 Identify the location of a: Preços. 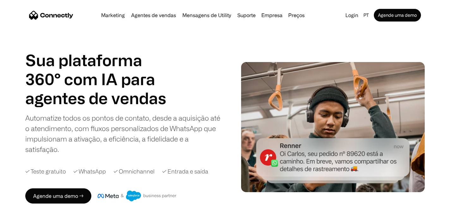
(297, 15).